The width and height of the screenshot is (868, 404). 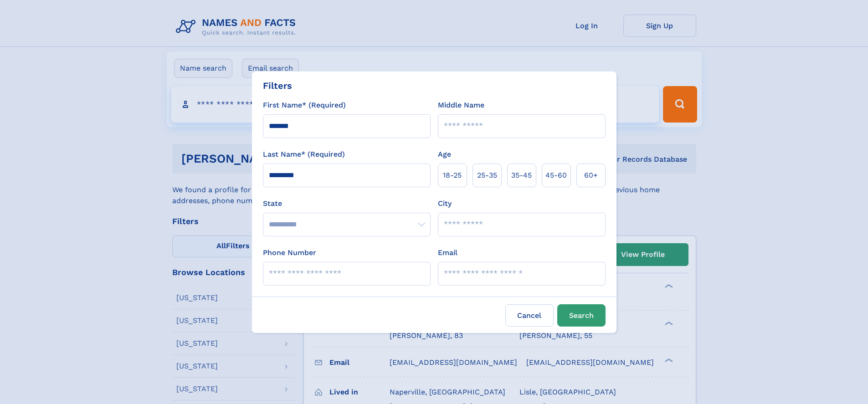 What do you see at coordinates (461, 105) in the screenshot?
I see `label: Middle Name` at bounding box center [461, 105].